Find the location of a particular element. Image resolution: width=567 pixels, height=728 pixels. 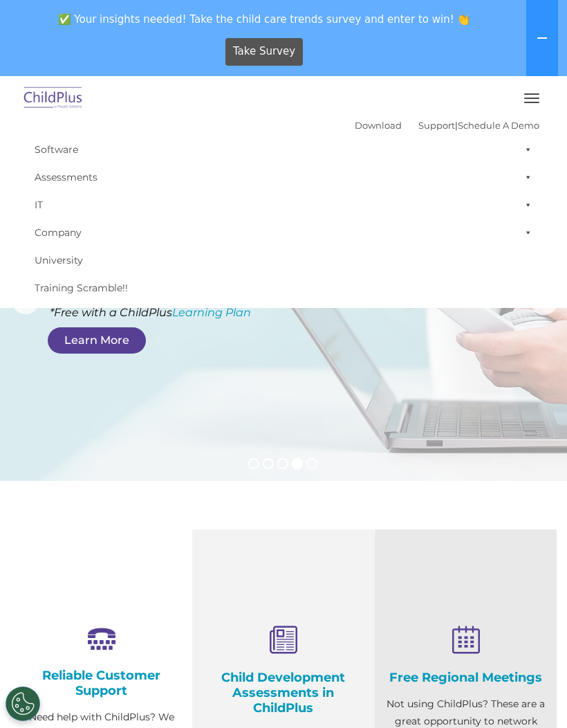

a: Download is located at coordinates (379, 125).